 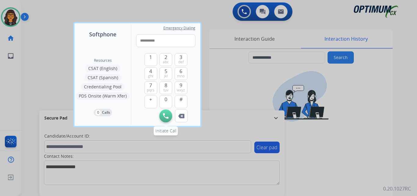 I want to click on button: Initiate Call, so click(x=166, y=116).